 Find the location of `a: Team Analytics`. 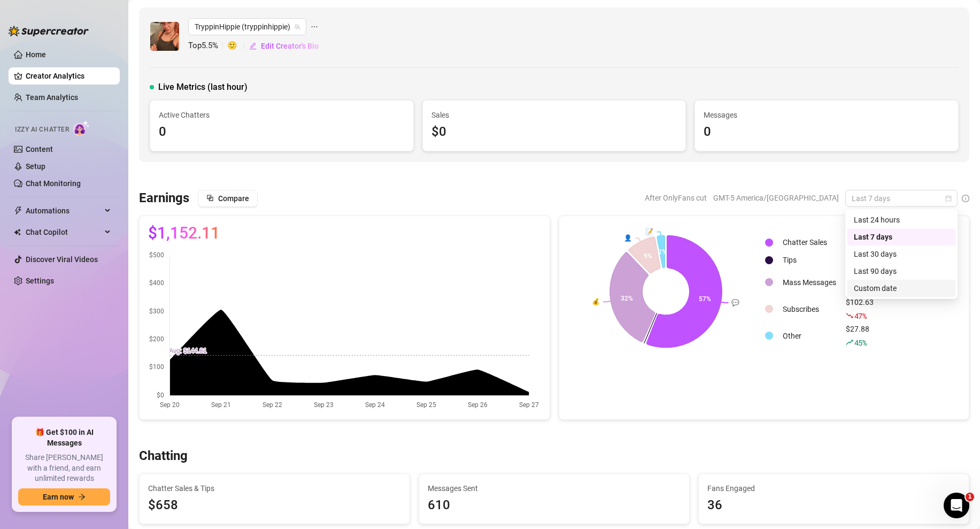

a: Team Analytics is located at coordinates (52, 97).